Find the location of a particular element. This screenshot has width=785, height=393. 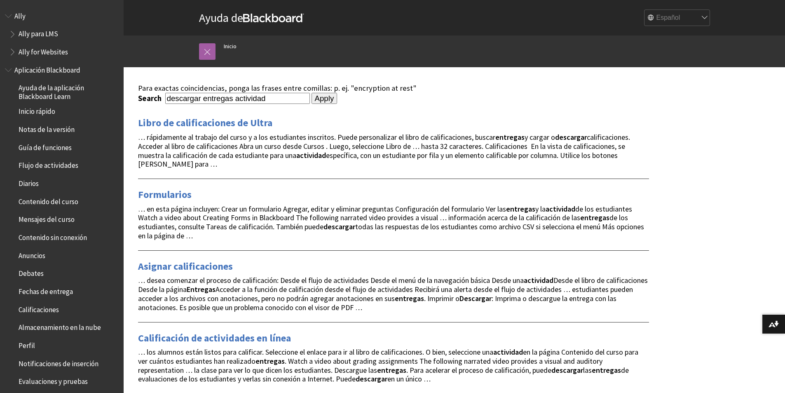

span: Mensajes del curso is located at coordinates (47, 218).